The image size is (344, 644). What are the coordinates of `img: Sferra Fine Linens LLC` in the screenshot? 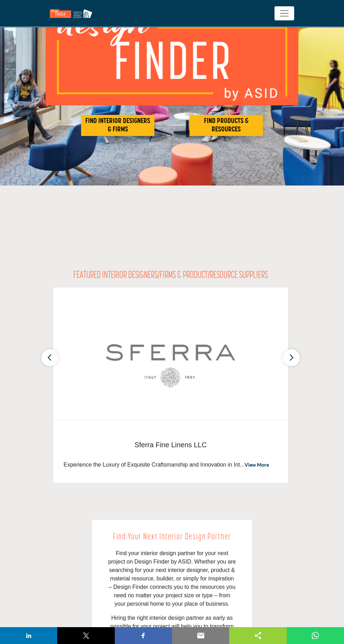 It's located at (171, 354).